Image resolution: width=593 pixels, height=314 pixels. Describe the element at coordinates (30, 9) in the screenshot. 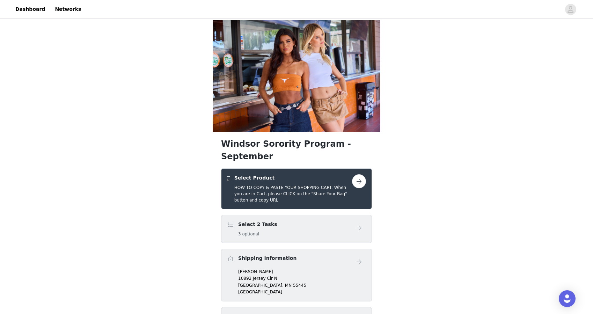

I see `a: Dashboard` at that location.